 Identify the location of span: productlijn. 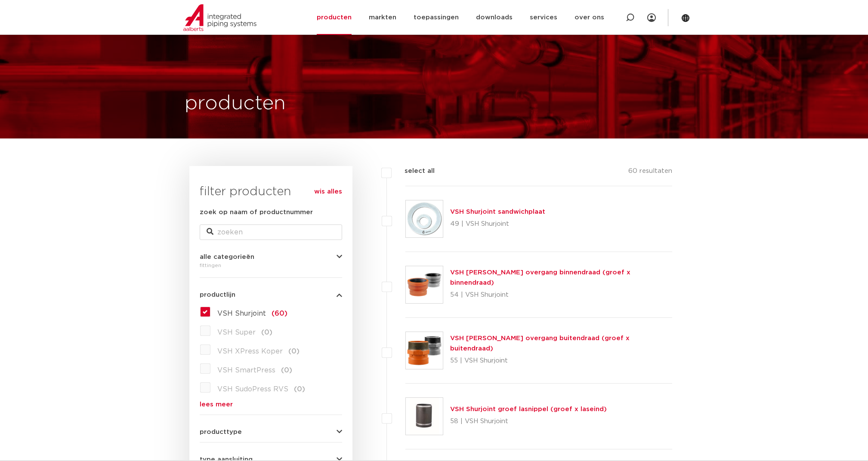
(218, 295).